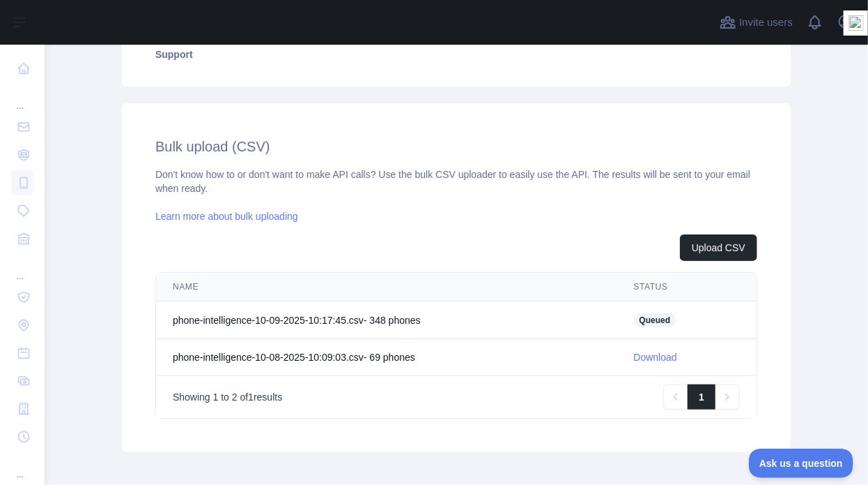 The image size is (868, 485). Describe the element at coordinates (687, 287) in the screenshot. I see `th: STATUS` at that location.